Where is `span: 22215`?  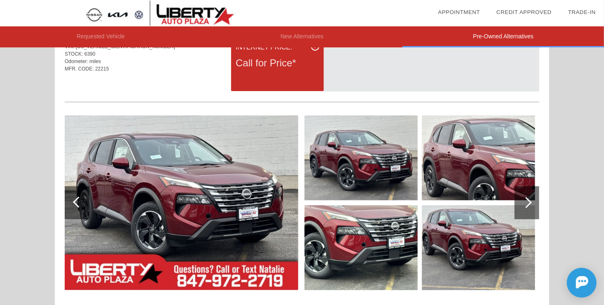 span: 22215 is located at coordinates (102, 69).